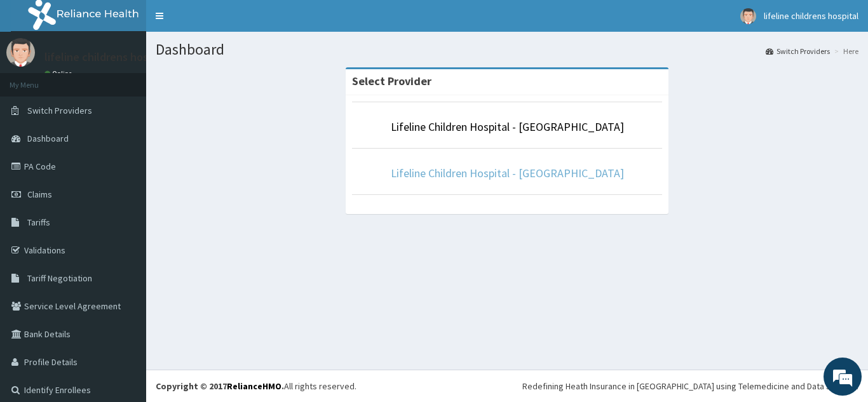 The height and width of the screenshot is (402, 868). I want to click on strong: Select Provider, so click(392, 81).